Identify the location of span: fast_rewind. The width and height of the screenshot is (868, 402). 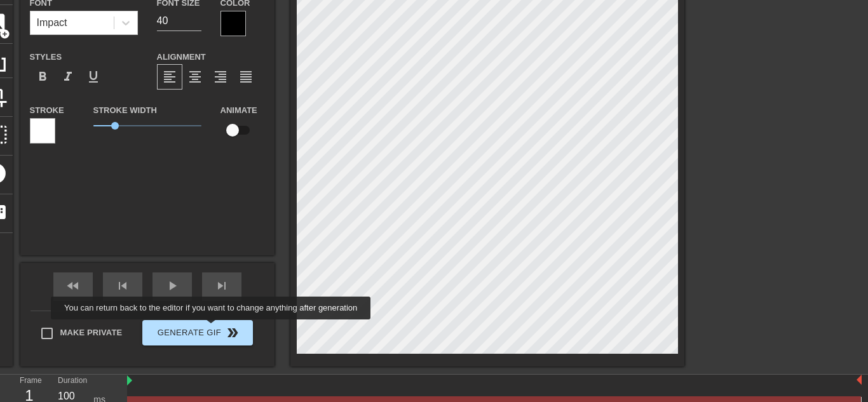
(73, 286).